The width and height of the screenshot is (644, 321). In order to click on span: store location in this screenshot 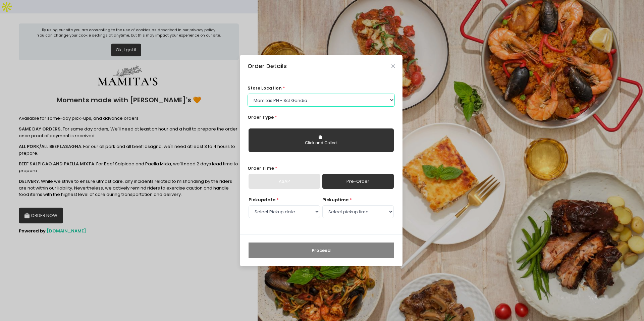, I will do `click(265, 88)`.